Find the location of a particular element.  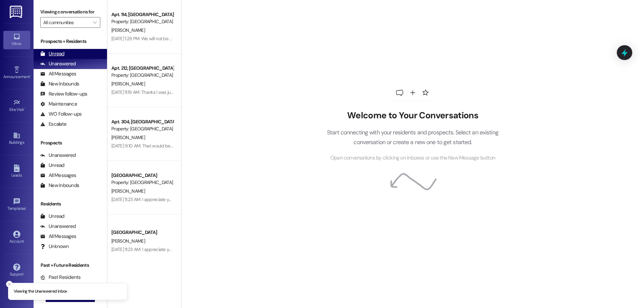

input: All communities is located at coordinates (66, 23).